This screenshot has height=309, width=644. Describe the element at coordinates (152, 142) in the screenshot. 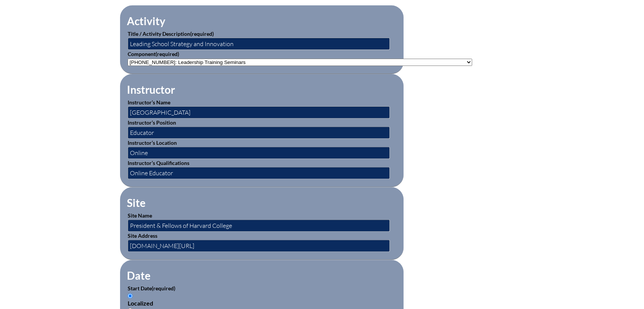

I see `label: Instructor’s Location` at that location.